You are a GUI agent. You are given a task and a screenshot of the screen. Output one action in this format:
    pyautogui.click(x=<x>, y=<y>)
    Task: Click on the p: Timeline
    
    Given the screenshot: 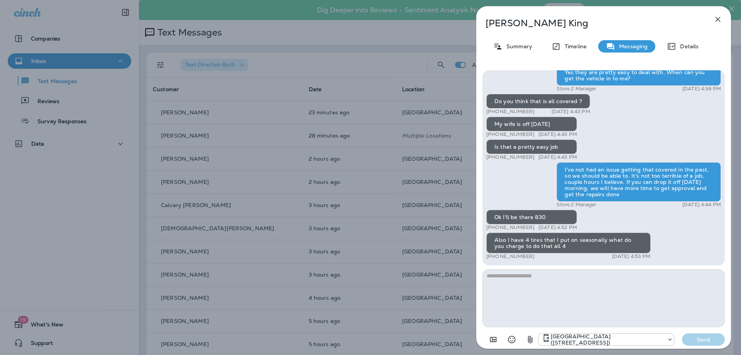 What is the action you would take?
    pyautogui.click(x=574, y=46)
    